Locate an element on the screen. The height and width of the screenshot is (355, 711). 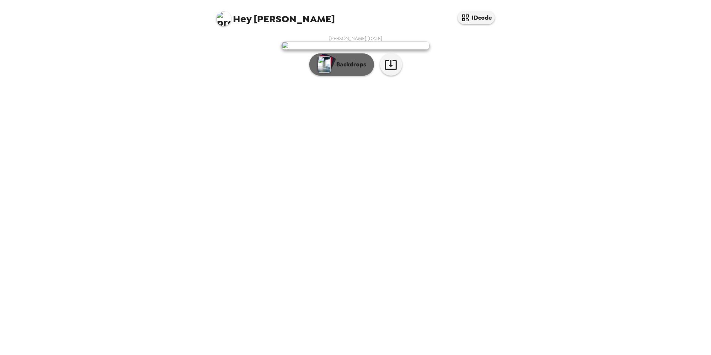
p: Backdrops is located at coordinates (349, 64).